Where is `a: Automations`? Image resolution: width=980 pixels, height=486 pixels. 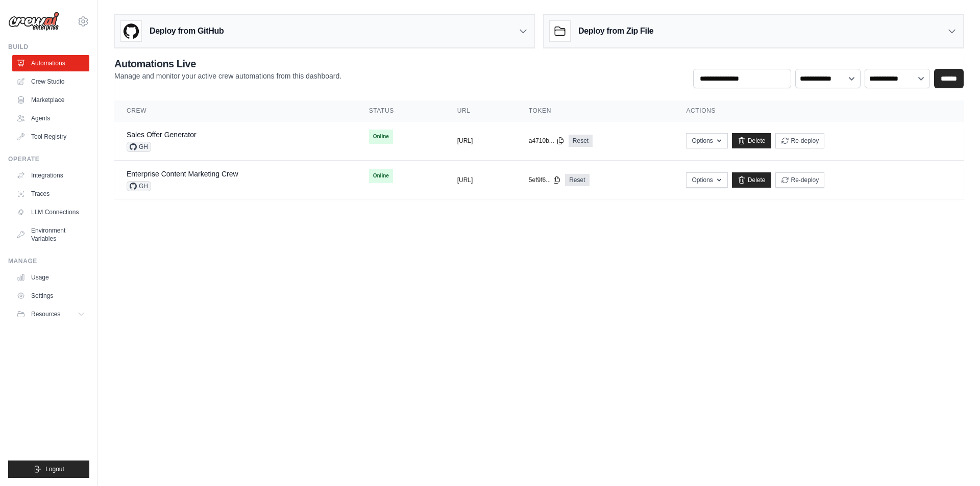
a: Automations is located at coordinates (51, 64).